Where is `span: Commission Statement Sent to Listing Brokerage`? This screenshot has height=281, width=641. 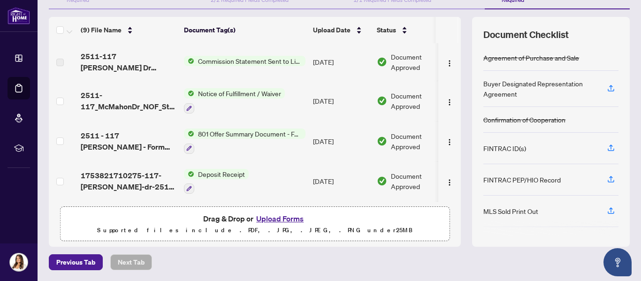
span: Commission Statement Sent to Listing Brokerage is located at coordinates (250, 61).